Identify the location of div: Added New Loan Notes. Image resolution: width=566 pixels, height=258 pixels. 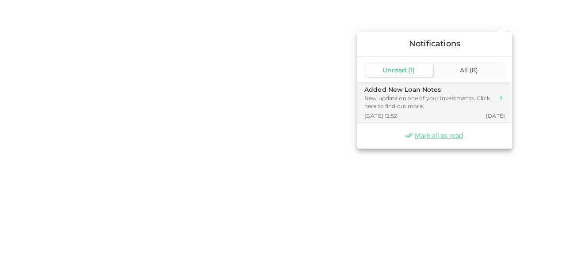
(429, 90).